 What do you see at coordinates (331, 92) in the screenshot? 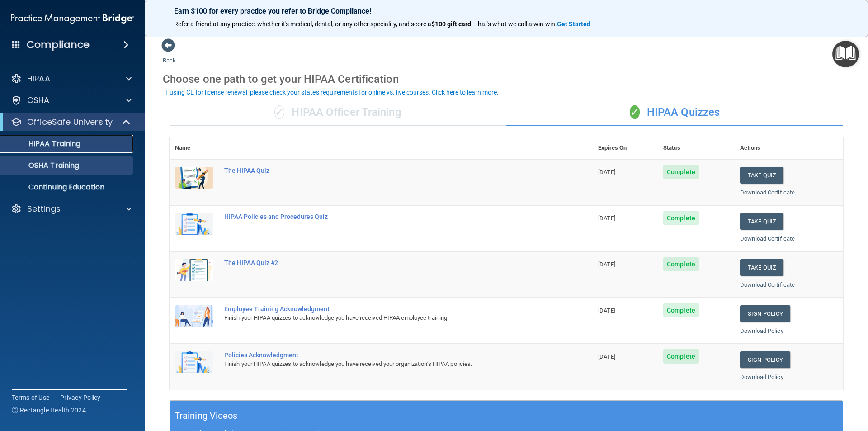
I see `button: If using CE for license renewal, please check your state's requirements for online vs. live cours...` at bounding box center [331, 92].